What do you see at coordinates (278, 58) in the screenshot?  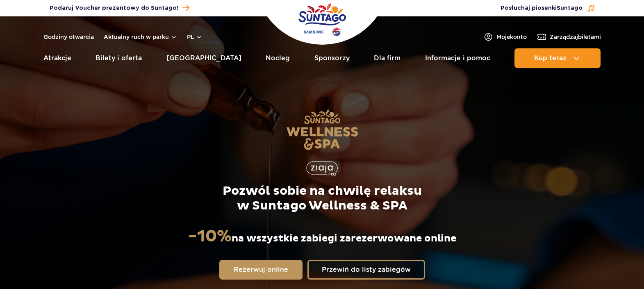 I see `a: Nocleg` at bounding box center [278, 58].